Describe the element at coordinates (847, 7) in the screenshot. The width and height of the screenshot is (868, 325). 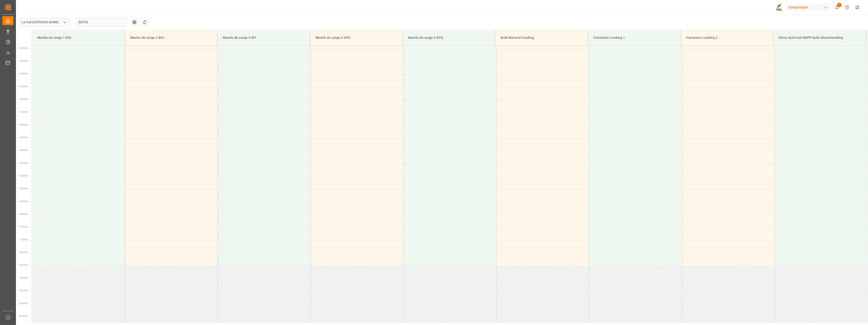
I see `button: Help Center` at that location.